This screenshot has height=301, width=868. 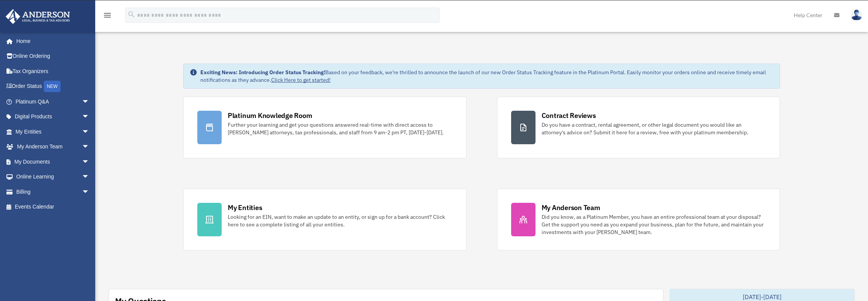 I want to click on a: Home, so click(x=51, y=41).